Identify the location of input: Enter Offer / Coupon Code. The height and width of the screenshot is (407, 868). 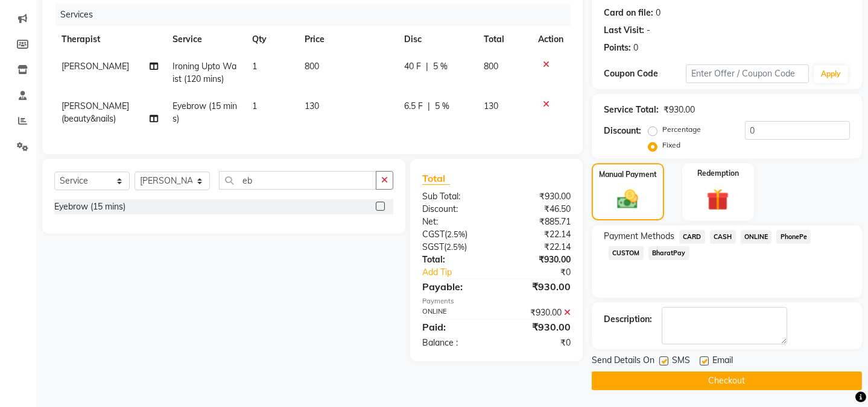
(747, 73).